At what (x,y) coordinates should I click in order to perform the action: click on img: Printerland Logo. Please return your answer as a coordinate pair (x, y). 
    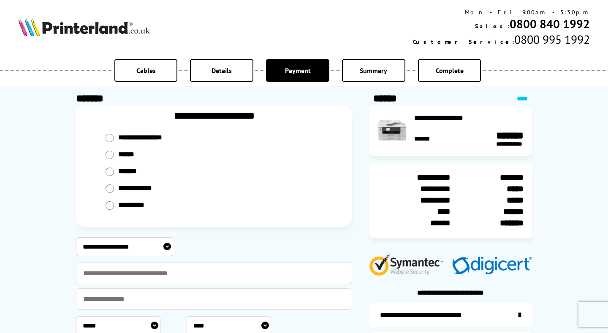
    Looking at the image, I should click on (84, 27).